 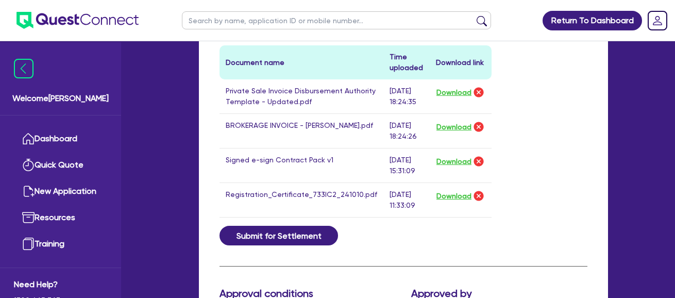 What do you see at coordinates (28, 191) in the screenshot?
I see `img: new-application` at bounding box center [28, 191].